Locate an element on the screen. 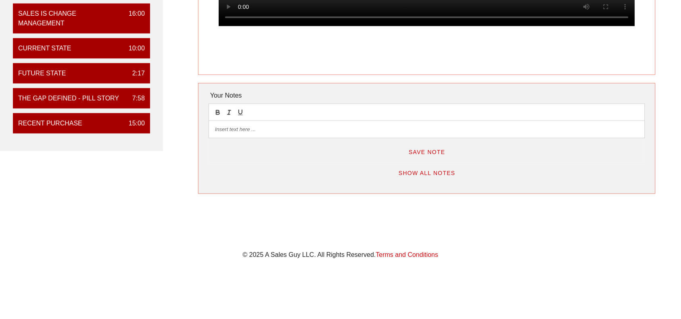 The image size is (681, 319). a: Terms and Conditions is located at coordinates (407, 255).